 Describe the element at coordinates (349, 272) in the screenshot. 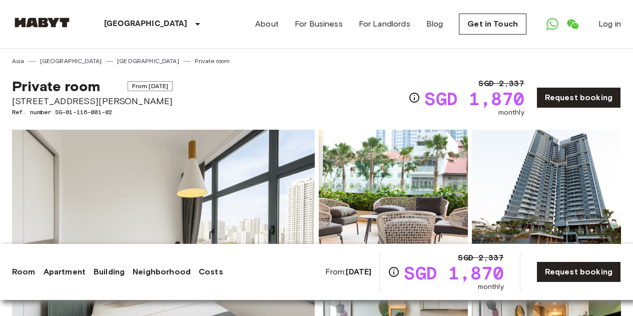

I see `span: From:` at that location.